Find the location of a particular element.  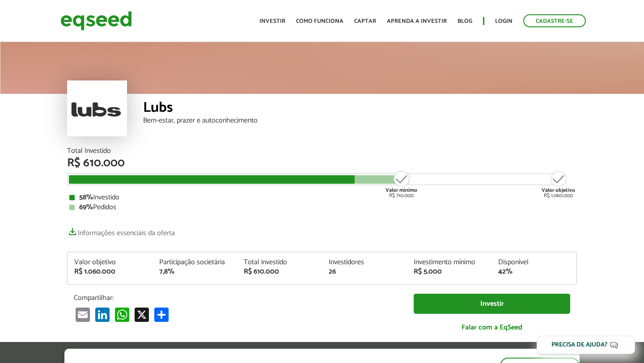

div: Valor objetivo is located at coordinates (110, 262).